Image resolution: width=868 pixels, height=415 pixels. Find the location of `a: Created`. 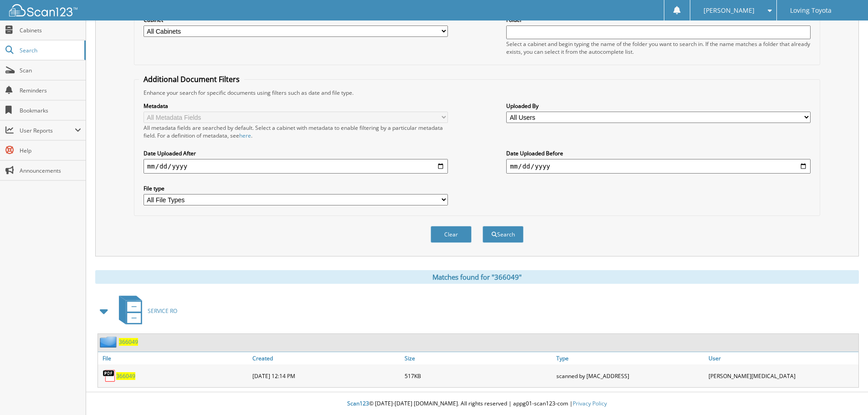

a: Created is located at coordinates (326, 358).